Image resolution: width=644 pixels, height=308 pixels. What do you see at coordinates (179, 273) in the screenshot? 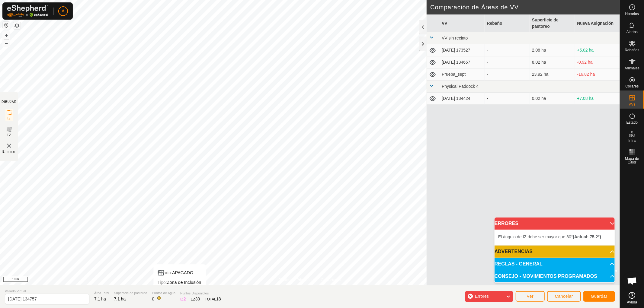
I see `div: APAGADO` at bounding box center [179, 273].